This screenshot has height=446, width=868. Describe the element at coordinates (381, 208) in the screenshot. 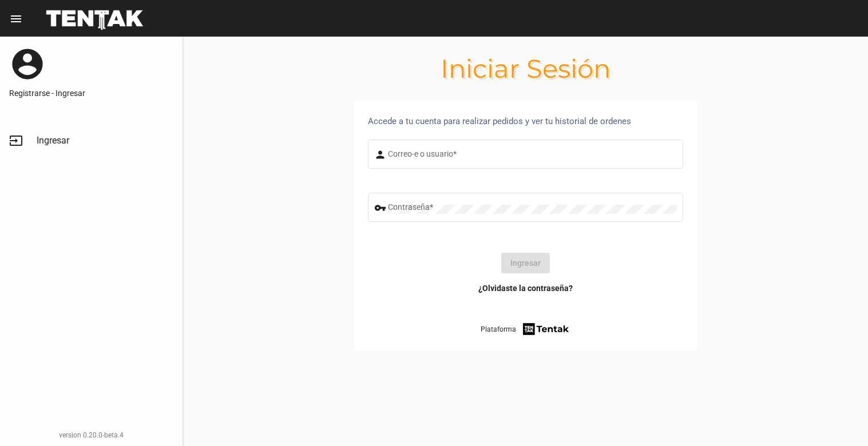

I see `mat-icon: vpn_key` at that location.